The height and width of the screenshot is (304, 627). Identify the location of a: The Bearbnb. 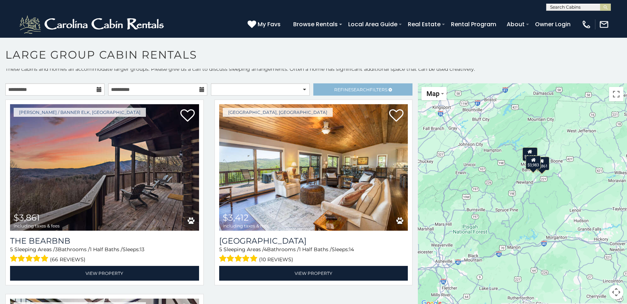
(105, 241).